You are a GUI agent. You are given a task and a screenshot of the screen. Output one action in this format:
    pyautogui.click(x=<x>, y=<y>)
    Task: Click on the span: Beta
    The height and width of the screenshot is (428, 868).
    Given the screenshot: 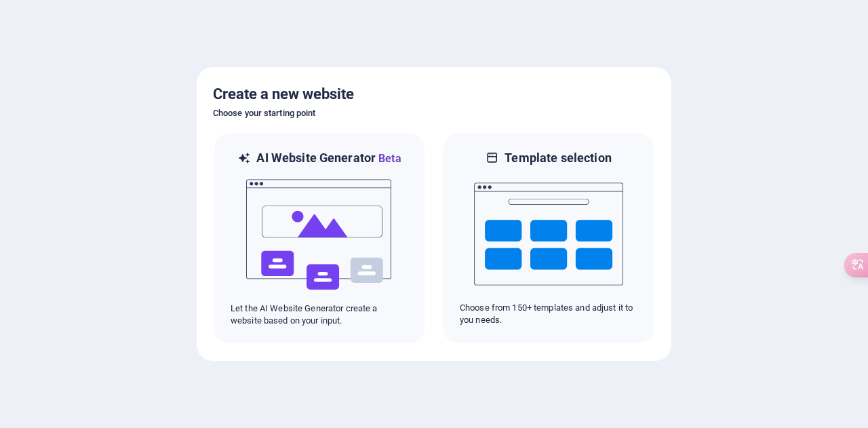 What is the action you would take?
    pyautogui.click(x=389, y=158)
    